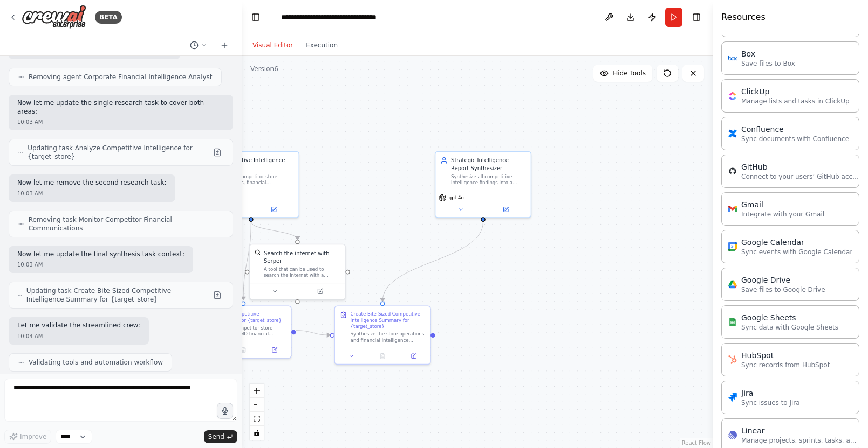  What do you see at coordinates (488, 179) in the screenshot?
I see `div: Synthesize all competitive intelligence findings into a strategic report specifically for {target...` at bounding box center [488, 179].